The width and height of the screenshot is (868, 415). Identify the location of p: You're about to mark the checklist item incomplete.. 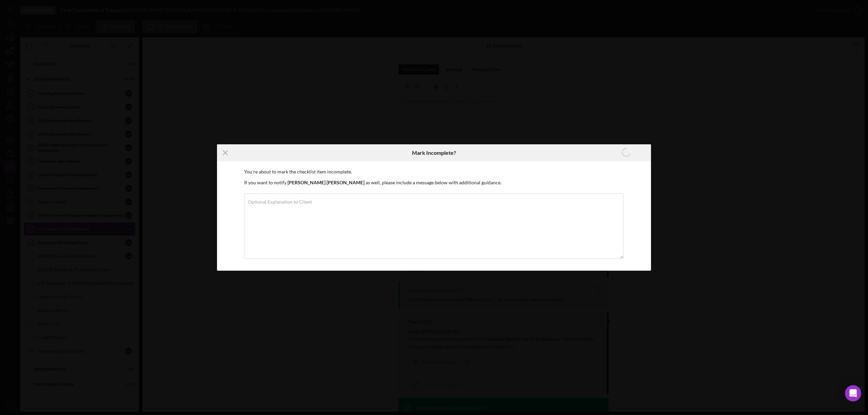
(434, 172).